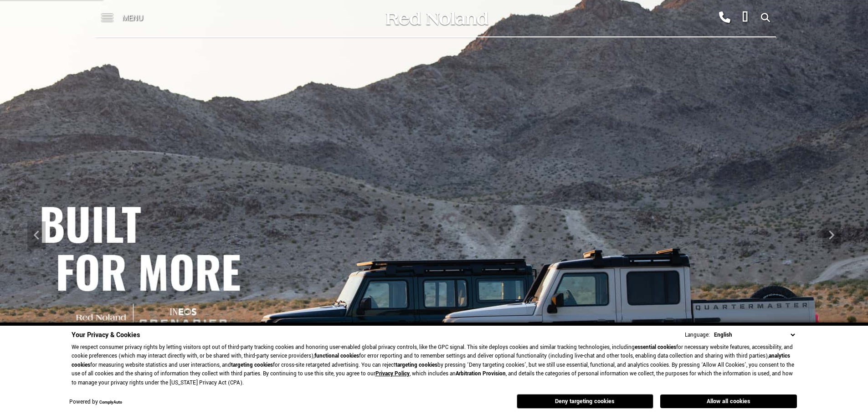 Image resolution: width=868 pixels, height=415 pixels. I want to click on strong: essential cookies, so click(656, 347).